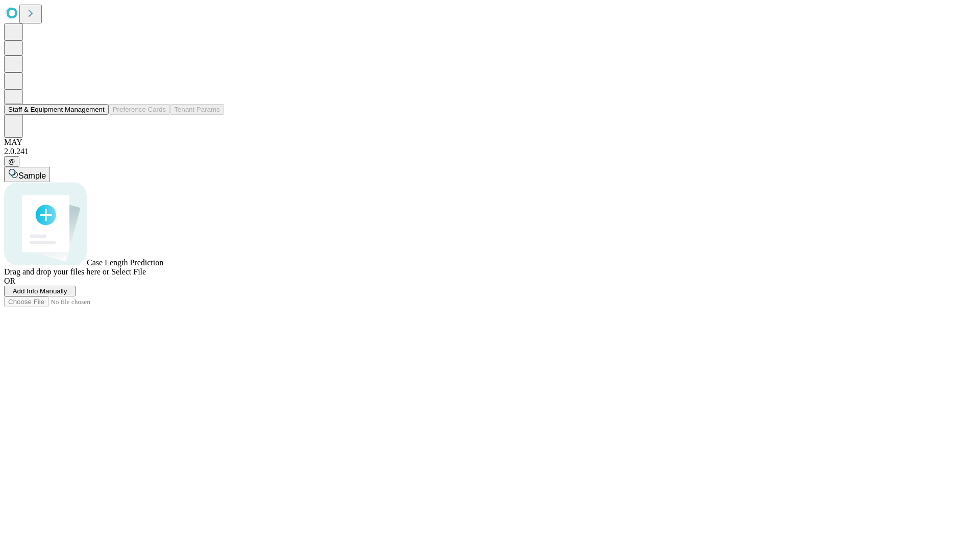  I want to click on span: Add Info Manually, so click(40, 291).